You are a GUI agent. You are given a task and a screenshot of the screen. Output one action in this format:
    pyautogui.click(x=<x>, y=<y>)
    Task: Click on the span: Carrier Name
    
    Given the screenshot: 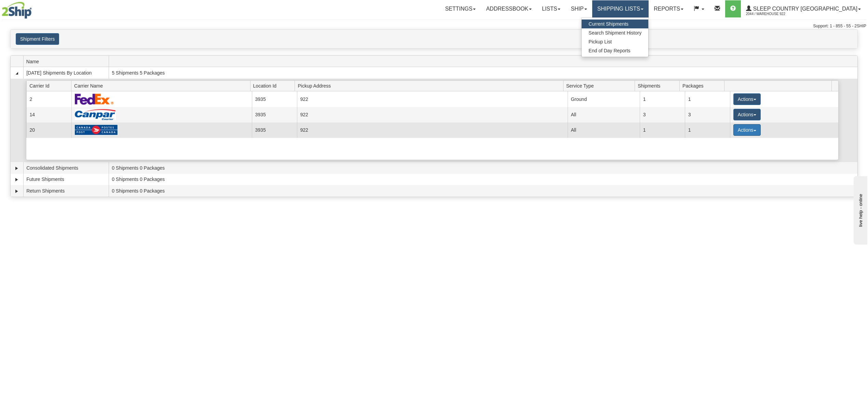 What is the action you would take?
    pyautogui.click(x=162, y=86)
    